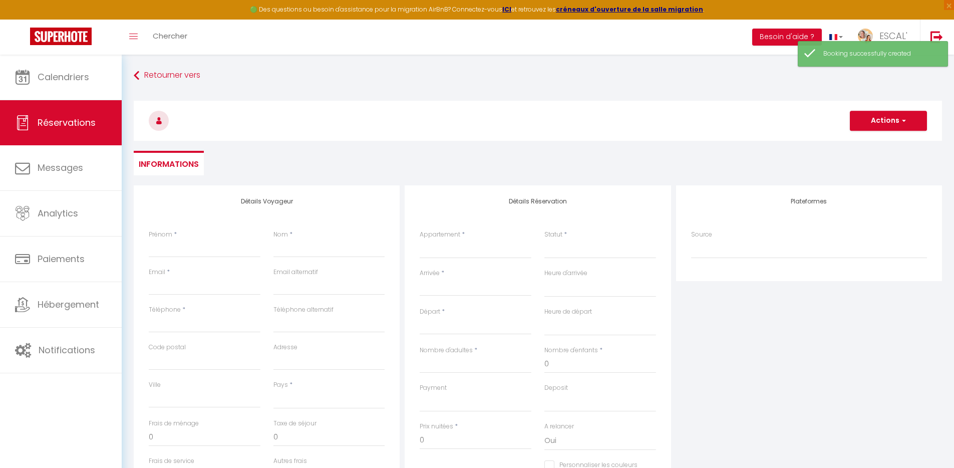 This screenshot has height=468, width=954. I want to click on label: Adresse, so click(286, 347).